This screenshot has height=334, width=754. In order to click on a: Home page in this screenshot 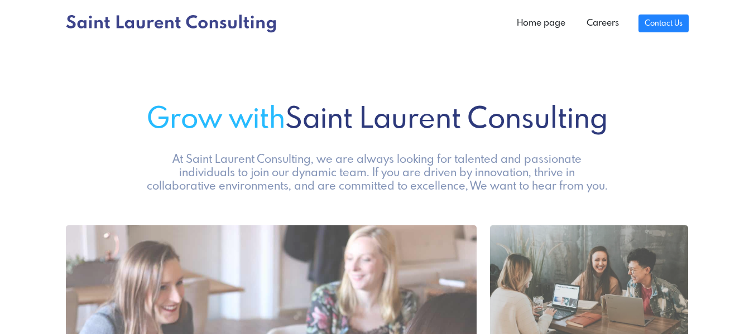, I will do `click(541, 23)`.